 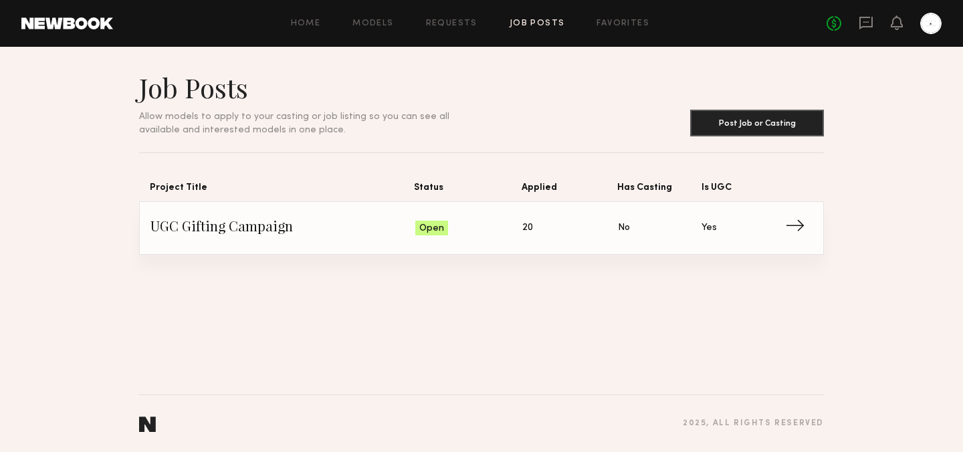 I want to click on span: Project Title, so click(x=281, y=191).